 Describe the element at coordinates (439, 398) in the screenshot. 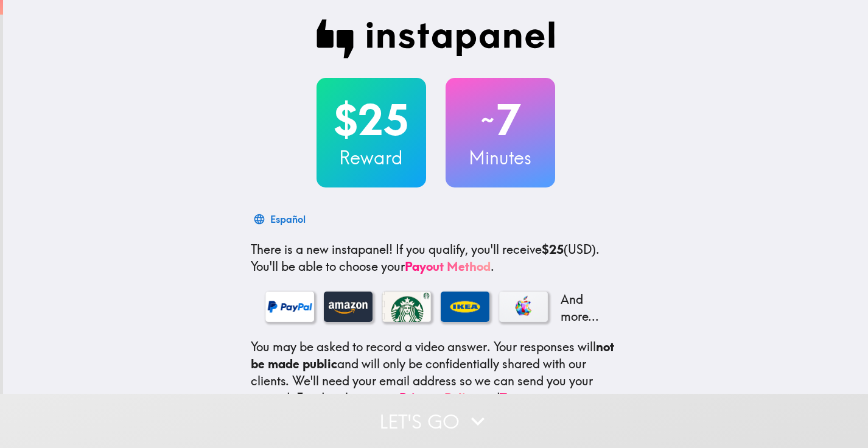

I see `a: Privacy Policy` at that location.